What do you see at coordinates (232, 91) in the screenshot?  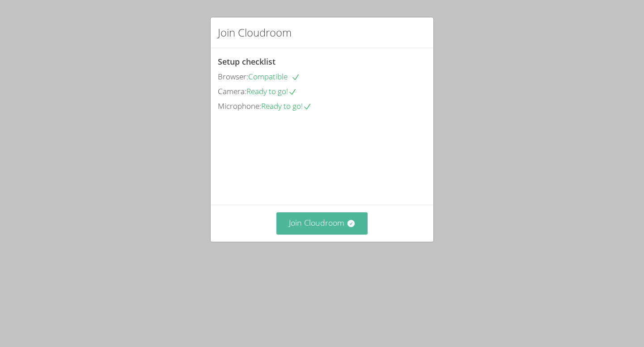 I see `span: Camera:` at bounding box center [232, 91].